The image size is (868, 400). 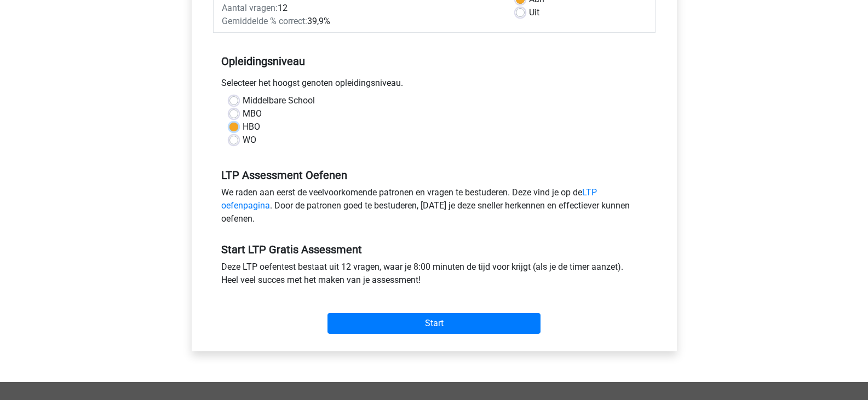 I want to click on div: 39,9%, so click(x=361, y=21).